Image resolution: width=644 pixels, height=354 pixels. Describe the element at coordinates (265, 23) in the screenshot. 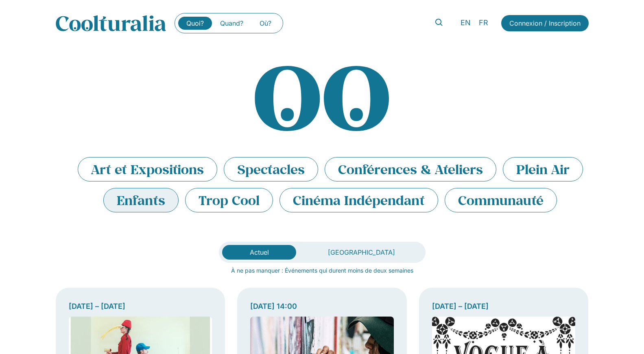

I see `a: Où?` at that location.